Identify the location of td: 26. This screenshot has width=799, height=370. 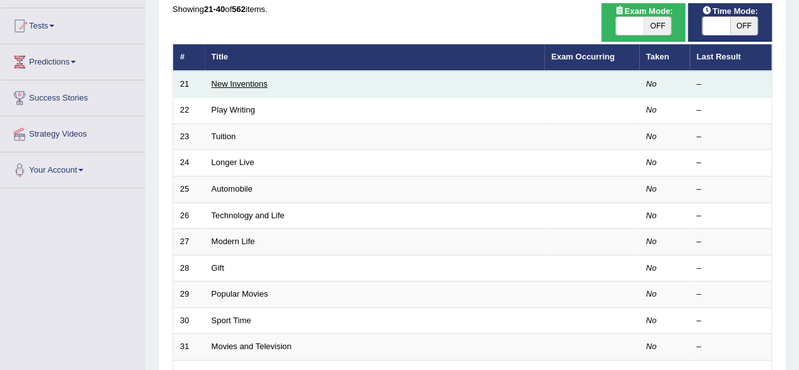
(189, 215).